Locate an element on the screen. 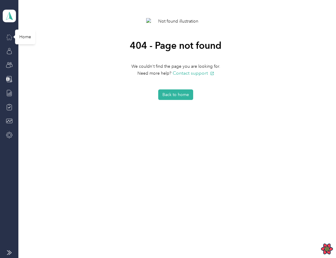  div: Home is located at coordinates (25, 37).